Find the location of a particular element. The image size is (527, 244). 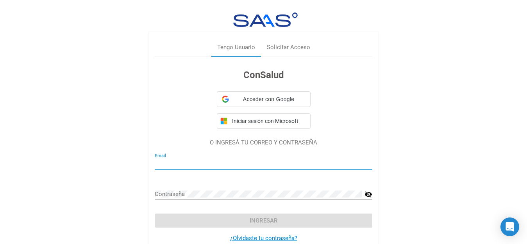

h3: ConSalud is located at coordinates (263, 75).